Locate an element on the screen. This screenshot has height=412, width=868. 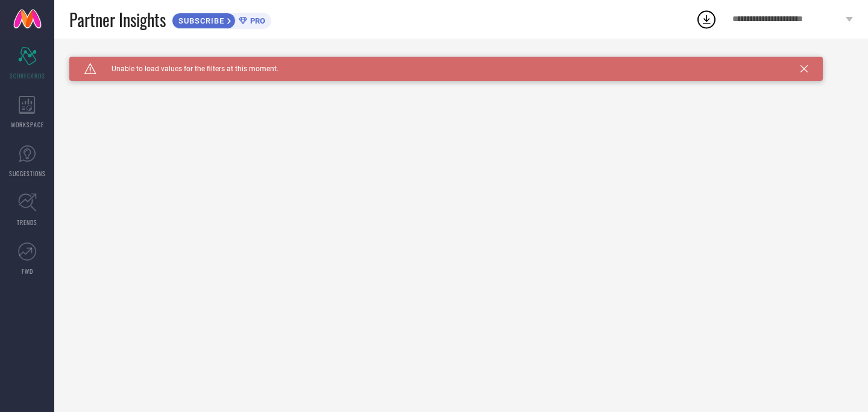
span: Unable to load values for the filters at this moment. is located at coordinates (188, 69).